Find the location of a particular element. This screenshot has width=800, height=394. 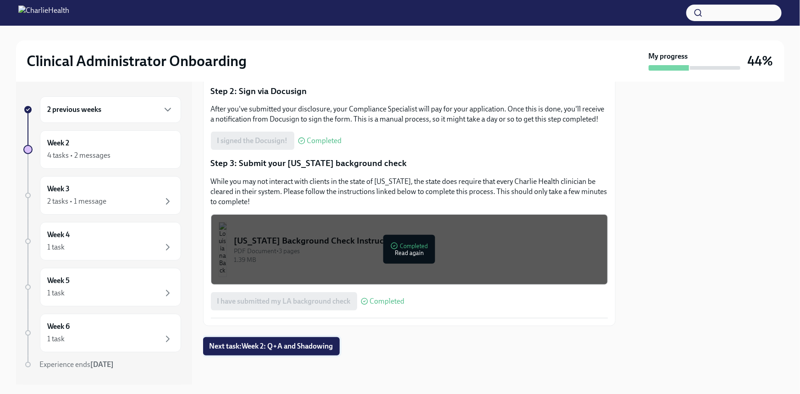

button: Next task:Week 2: Q+A and Shadowing is located at coordinates (271, 346).